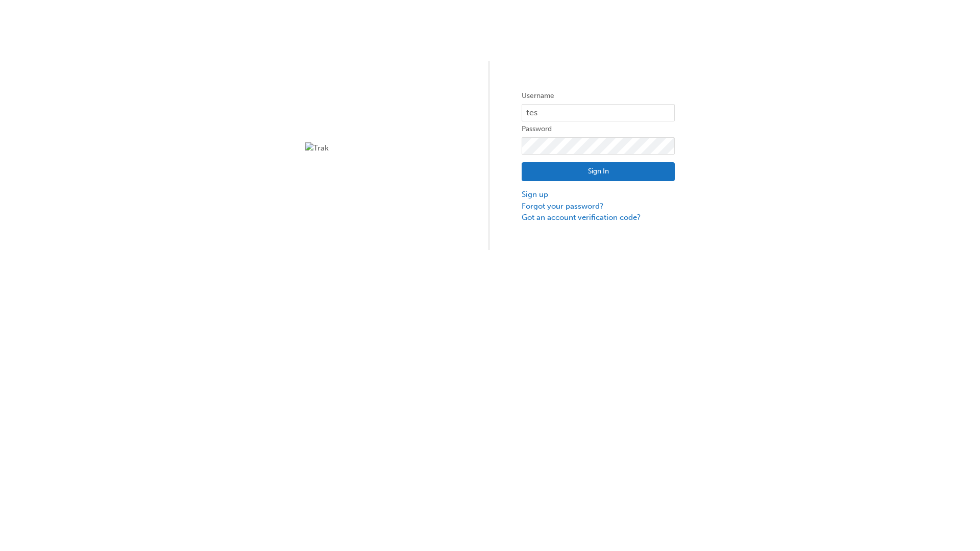 This screenshot has height=551, width=980. I want to click on a: Sign up, so click(598, 194).